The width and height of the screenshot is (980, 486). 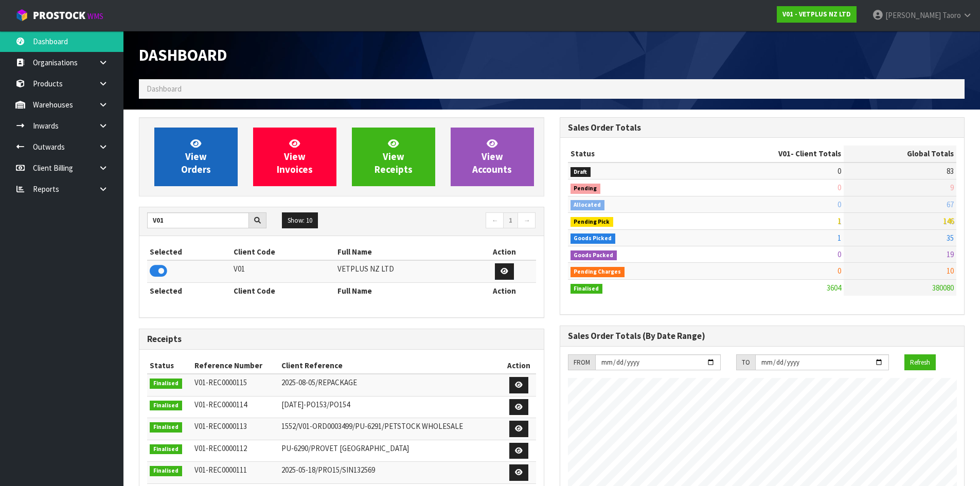 What do you see at coordinates (762, 127) in the screenshot?
I see `h3: Sales Order Totals` at bounding box center [762, 127].